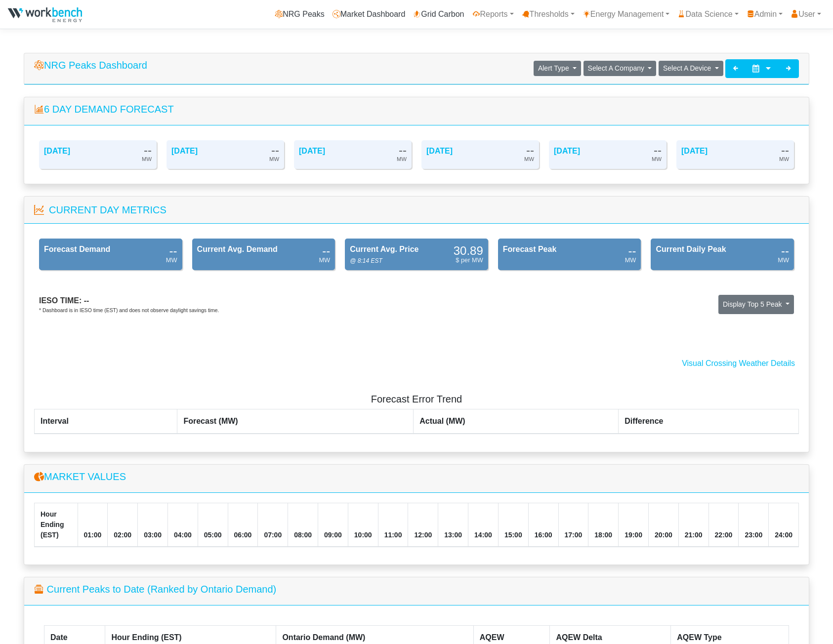  What do you see at coordinates (708, 422) in the screenshot?
I see `th: Difference` at bounding box center [708, 422].